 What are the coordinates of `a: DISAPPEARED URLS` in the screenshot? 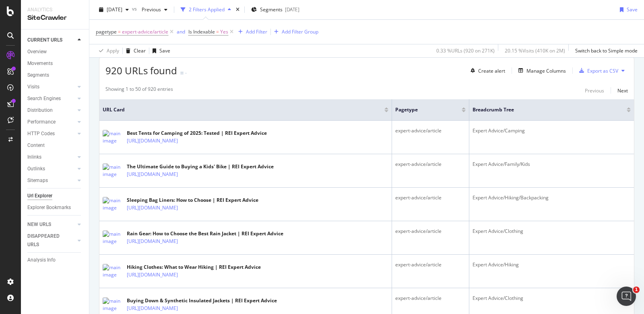 It's located at (52, 240).